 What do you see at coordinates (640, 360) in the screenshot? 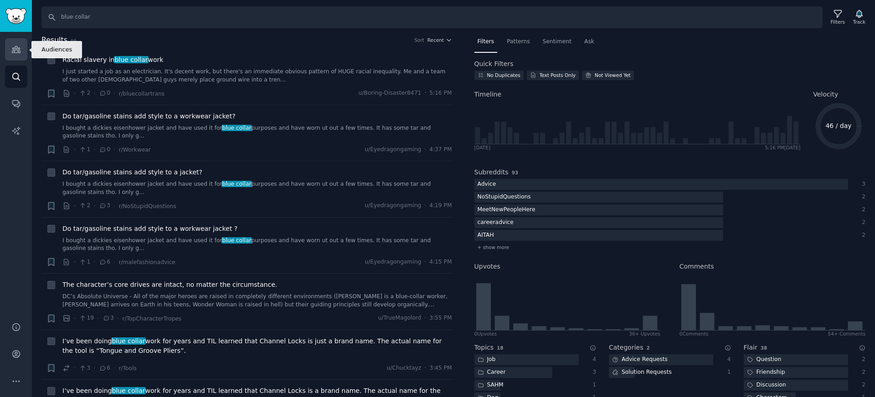
I see `div: Advice Requests` at bounding box center [640, 360].